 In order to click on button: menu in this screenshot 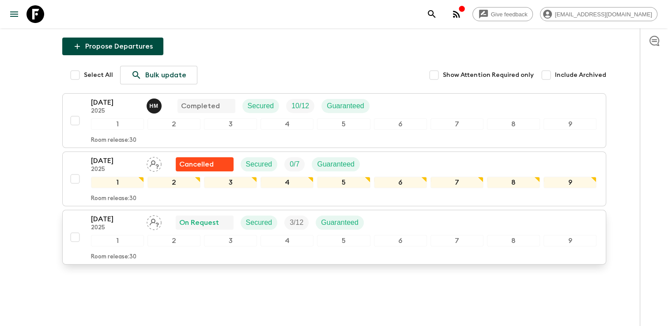, I will do `click(14, 14)`.